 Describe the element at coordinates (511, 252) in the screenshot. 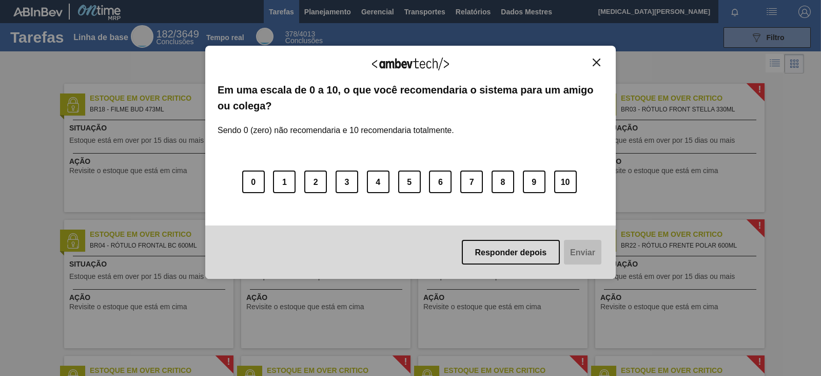

I see `button: Responder depois` at that location.